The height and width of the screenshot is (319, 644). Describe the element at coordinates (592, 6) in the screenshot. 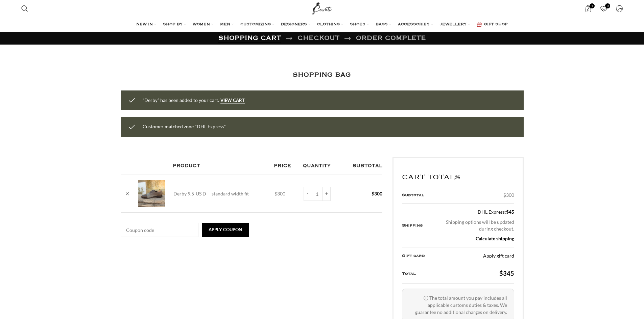

I see `span: 1` at that location.